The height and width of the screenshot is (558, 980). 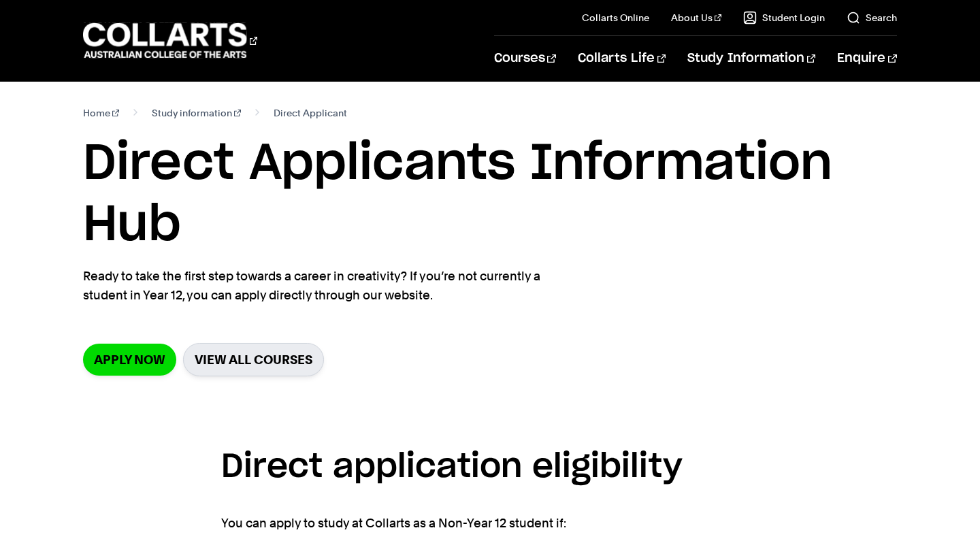 What do you see at coordinates (489, 195) in the screenshot?
I see `h1: Direct Applicants Information Hub` at bounding box center [489, 195].